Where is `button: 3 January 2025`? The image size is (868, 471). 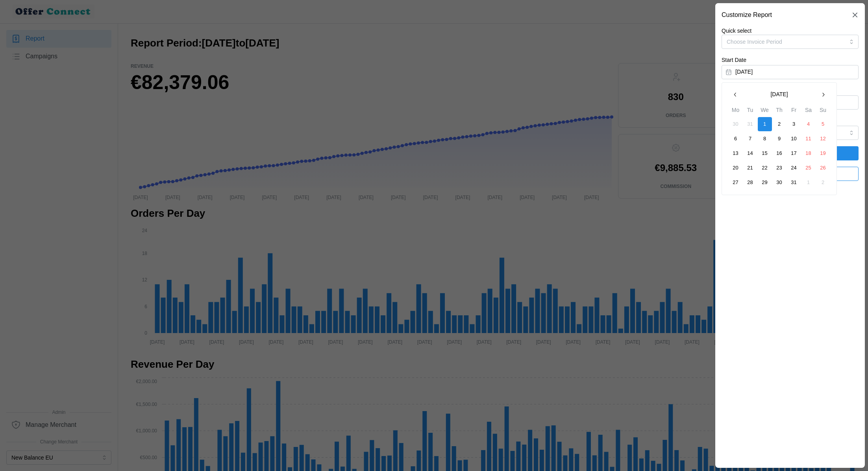
button: 3 January 2025 is located at coordinates (794, 124).